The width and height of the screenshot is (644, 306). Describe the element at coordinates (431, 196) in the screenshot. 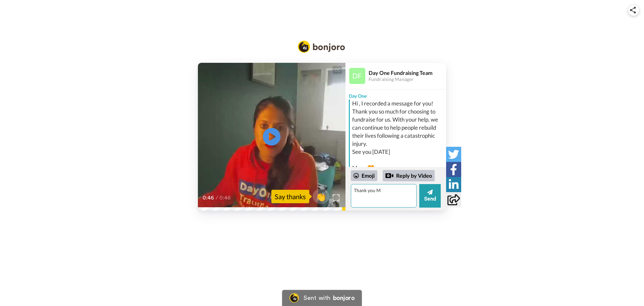

I see `button: Send` at that location.